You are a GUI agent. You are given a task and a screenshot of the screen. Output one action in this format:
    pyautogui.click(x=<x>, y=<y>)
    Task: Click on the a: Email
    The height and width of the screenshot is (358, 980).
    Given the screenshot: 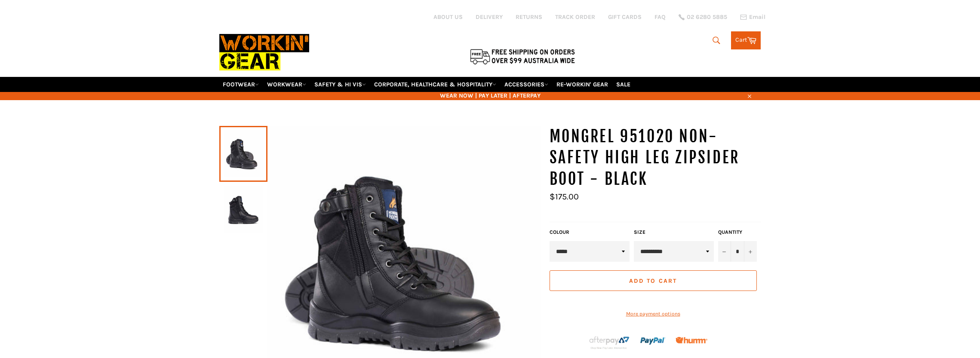 What is the action you would take?
    pyautogui.click(x=752, y=17)
    